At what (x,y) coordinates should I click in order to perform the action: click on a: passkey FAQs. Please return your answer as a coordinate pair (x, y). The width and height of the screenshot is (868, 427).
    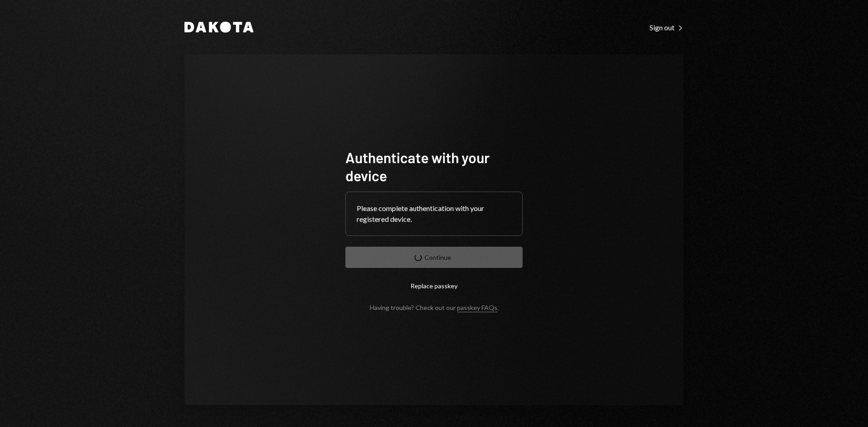
    Looking at the image, I should click on (477, 308).